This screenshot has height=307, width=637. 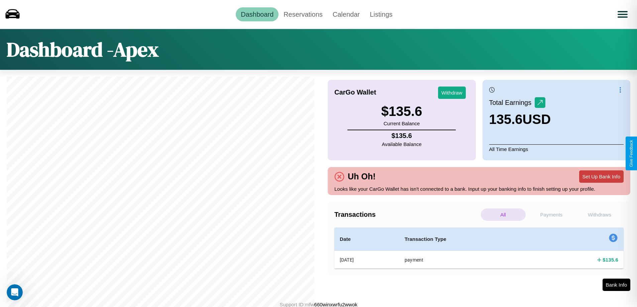 I want to click on div: Give Feedback, so click(x=631, y=153).